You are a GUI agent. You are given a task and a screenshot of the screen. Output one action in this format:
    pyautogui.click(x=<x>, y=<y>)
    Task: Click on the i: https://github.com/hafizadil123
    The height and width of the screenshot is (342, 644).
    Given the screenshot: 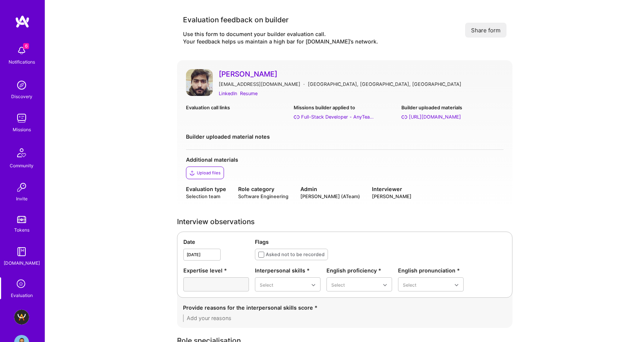 What is the action you would take?
    pyautogui.click(x=404, y=117)
    